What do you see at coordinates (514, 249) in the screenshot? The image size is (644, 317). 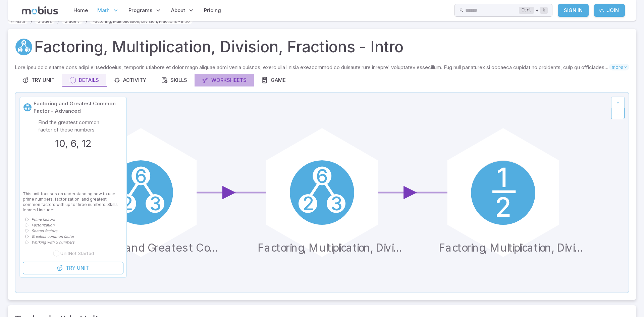 I see `span: Factoring, Multiplication, Division, Fractions - Practice` at bounding box center [514, 249].